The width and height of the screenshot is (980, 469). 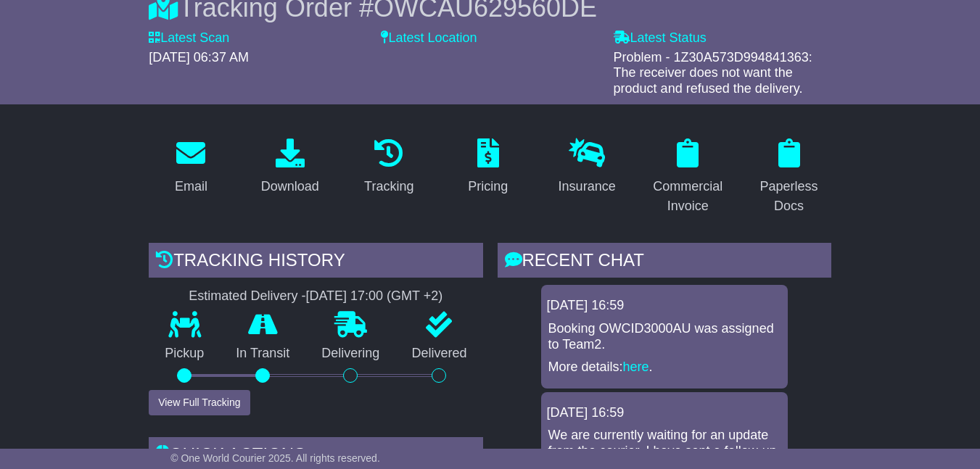 What do you see at coordinates (429, 39) in the screenshot?
I see `label: Latest Location` at bounding box center [429, 39].